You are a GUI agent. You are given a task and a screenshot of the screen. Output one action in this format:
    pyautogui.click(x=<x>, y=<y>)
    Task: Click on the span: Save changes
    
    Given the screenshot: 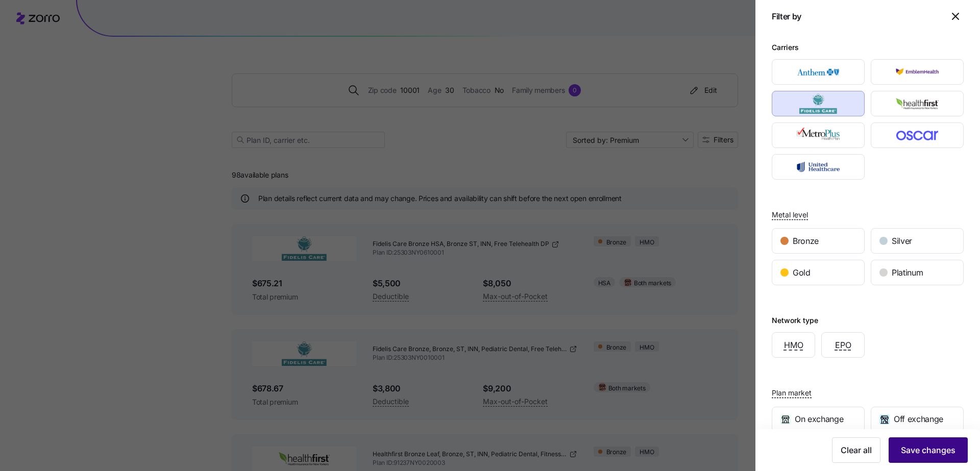 What is the action you would take?
    pyautogui.click(x=928, y=450)
    